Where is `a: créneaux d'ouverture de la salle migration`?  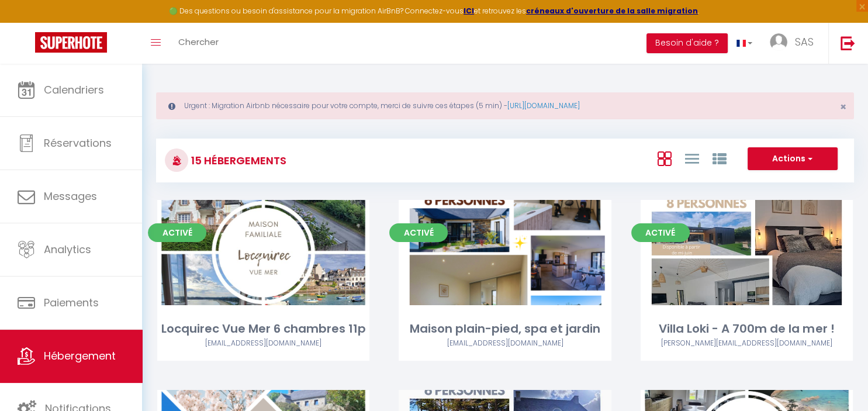
a: créneaux d'ouverture de la salle migration is located at coordinates (612, 10).